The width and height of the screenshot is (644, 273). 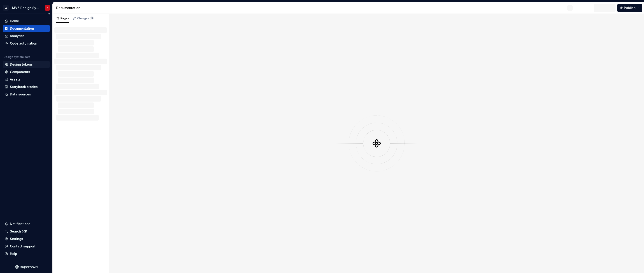 What do you see at coordinates (14, 253) in the screenshot?
I see `div: Help` at bounding box center [14, 253].